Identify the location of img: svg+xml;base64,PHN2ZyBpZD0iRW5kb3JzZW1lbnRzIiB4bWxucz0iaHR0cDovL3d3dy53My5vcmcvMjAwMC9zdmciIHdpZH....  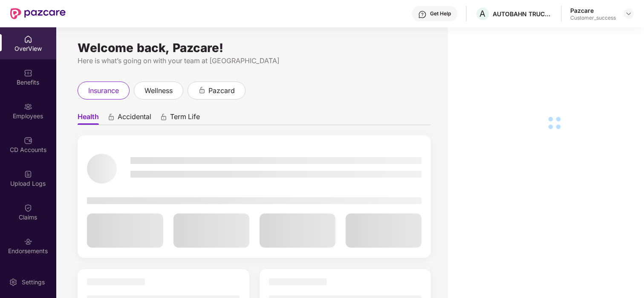
(28, 242).